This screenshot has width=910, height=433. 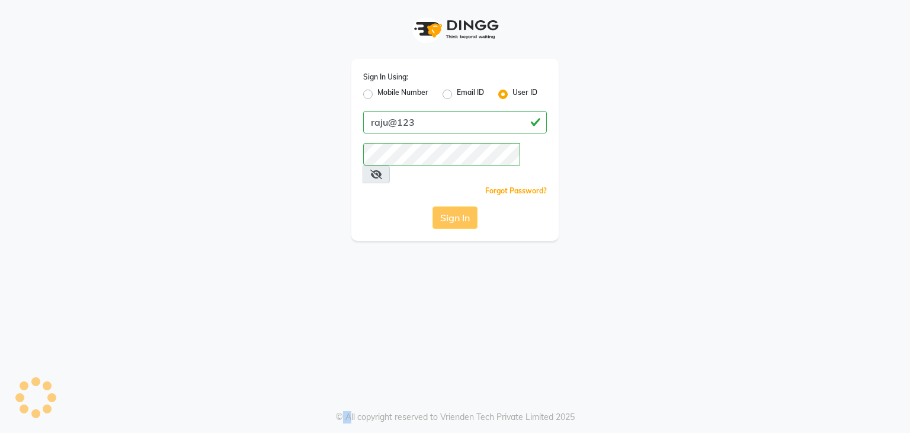 I want to click on img: logo1.svg, so click(x=455, y=29).